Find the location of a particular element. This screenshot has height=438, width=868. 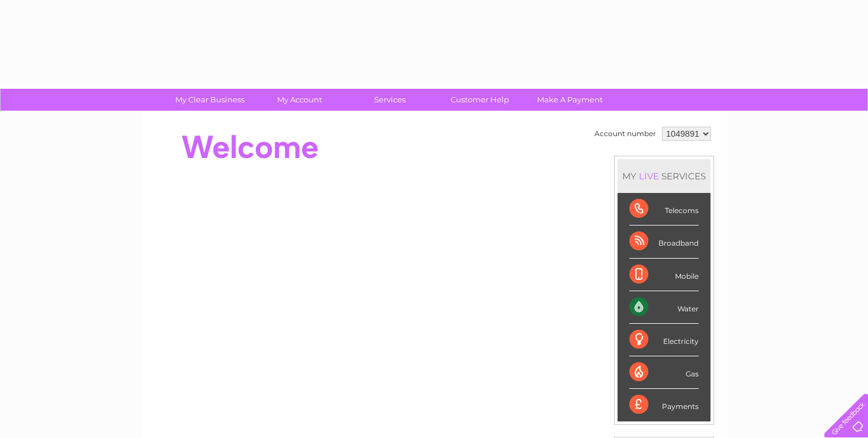

td: Account number is located at coordinates (625, 134).